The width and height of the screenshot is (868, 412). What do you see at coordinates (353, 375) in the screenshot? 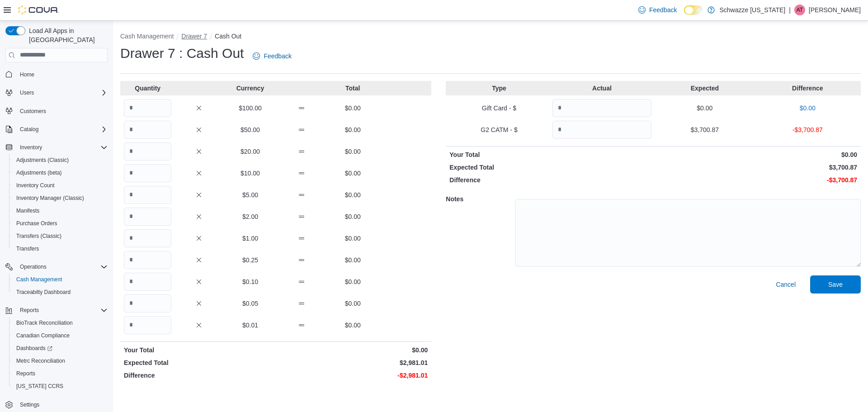
I see `p: -$2,981.01` at bounding box center [353, 375].